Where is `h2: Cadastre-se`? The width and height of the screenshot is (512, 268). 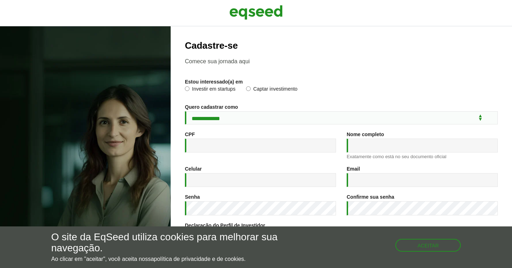 h2: Cadastre-se is located at coordinates (342, 46).